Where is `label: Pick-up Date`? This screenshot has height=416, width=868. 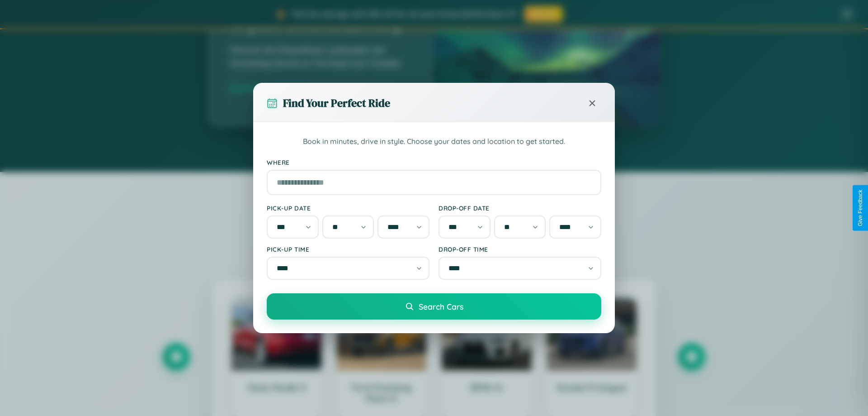 label: Pick-up Date is located at coordinates (348, 208).